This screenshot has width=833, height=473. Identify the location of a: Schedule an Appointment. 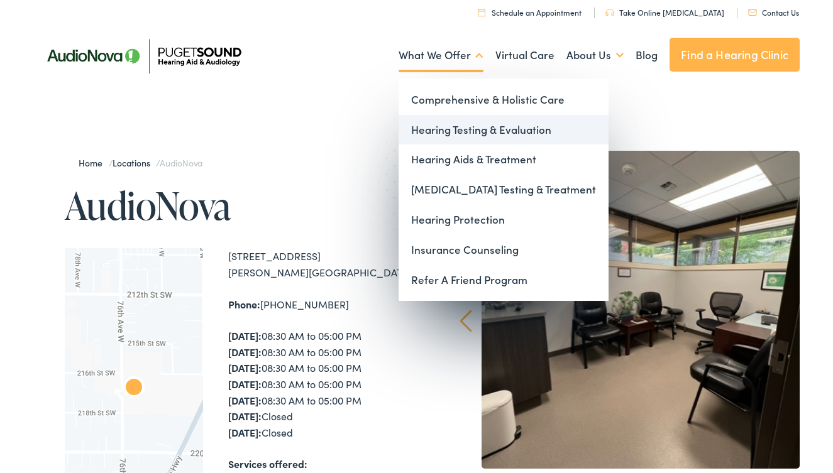
(529, 12).